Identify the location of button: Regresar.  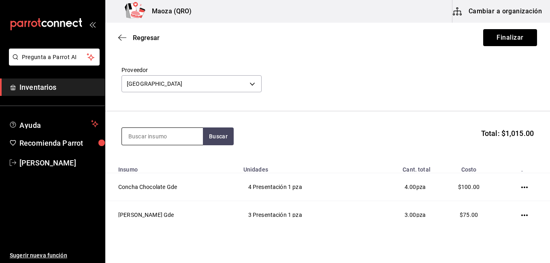
(139, 38).